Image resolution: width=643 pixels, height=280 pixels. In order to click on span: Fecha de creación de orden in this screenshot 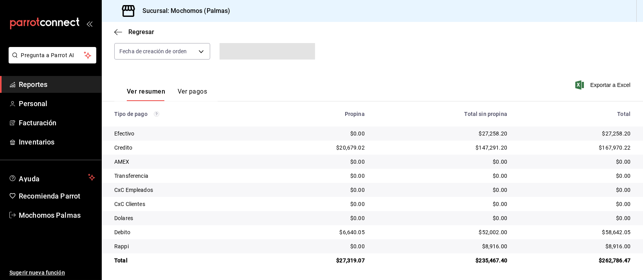, I will do `click(153, 51)`.